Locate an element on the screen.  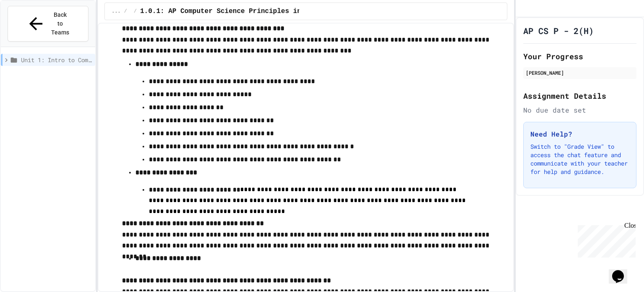
div: Chat with us now!Close is located at coordinates (30, 28).